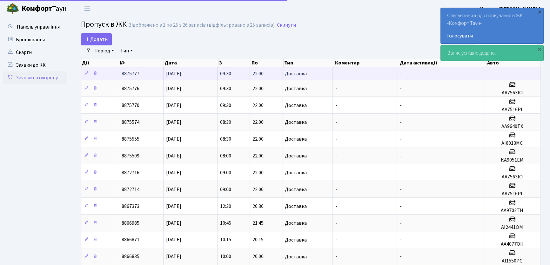  What do you see at coordinates (104, 51) in the screenshot?
I see `a: Період` at bounding box center [104, 51].